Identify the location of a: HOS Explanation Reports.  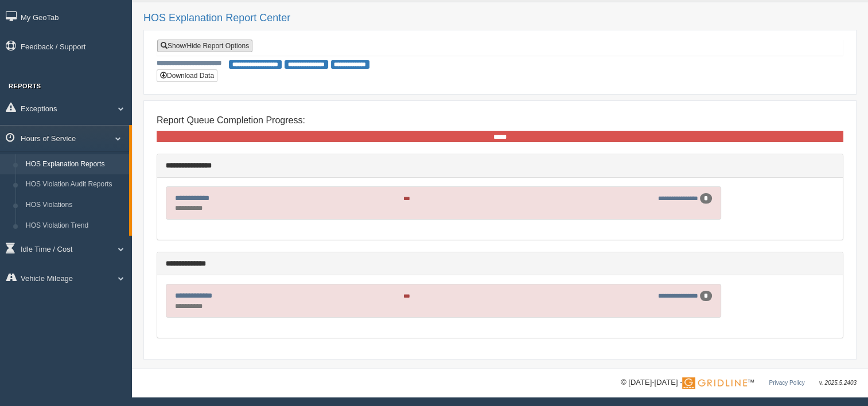
(75, 164).